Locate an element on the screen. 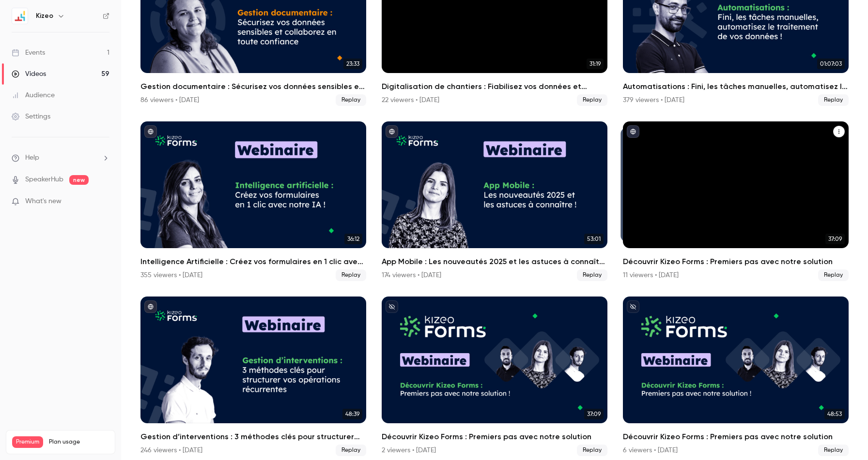 This screenshot has height=460, width=868. h2: Gestion d’interventions : 3 méthodes clés pour structurer vos opérations récurrentes is located at coordinates (254, 437).